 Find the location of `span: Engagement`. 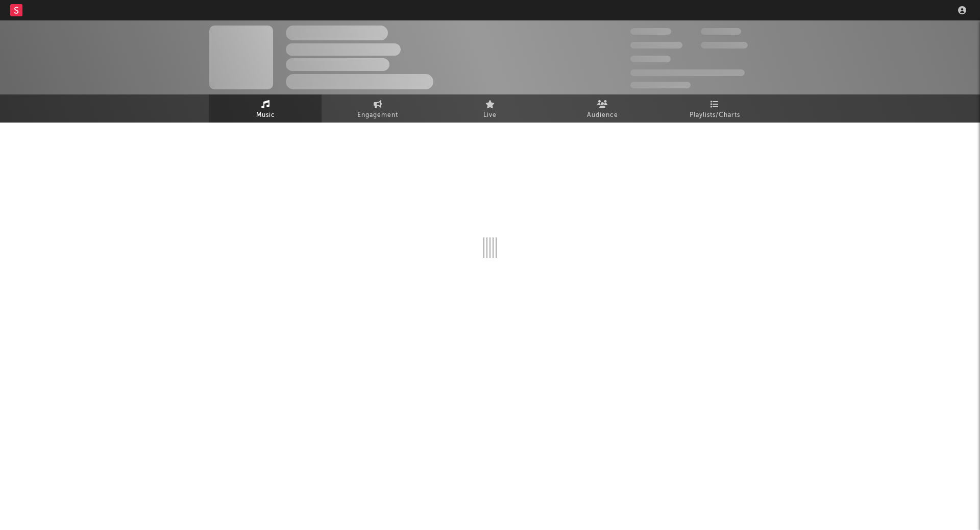

span: Engagement is located at coordinates (378, 116).